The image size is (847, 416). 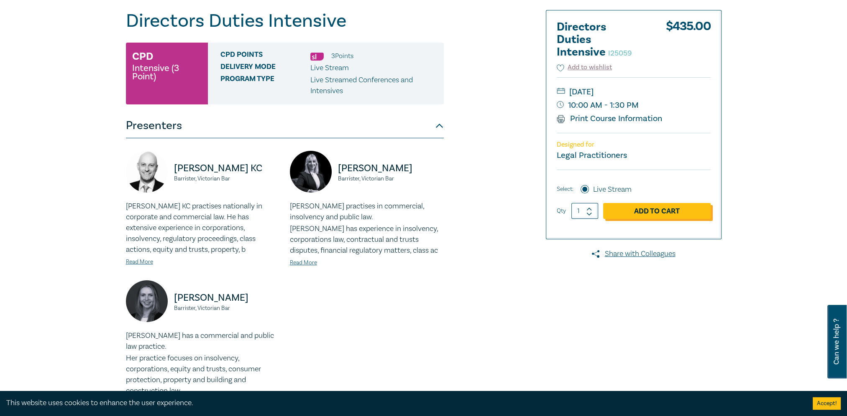 I want to click on a: Add to Cart, so click(x=656, y=211).